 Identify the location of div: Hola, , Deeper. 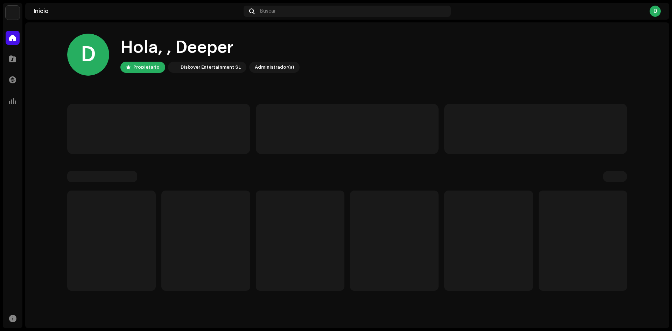
(210, 48).